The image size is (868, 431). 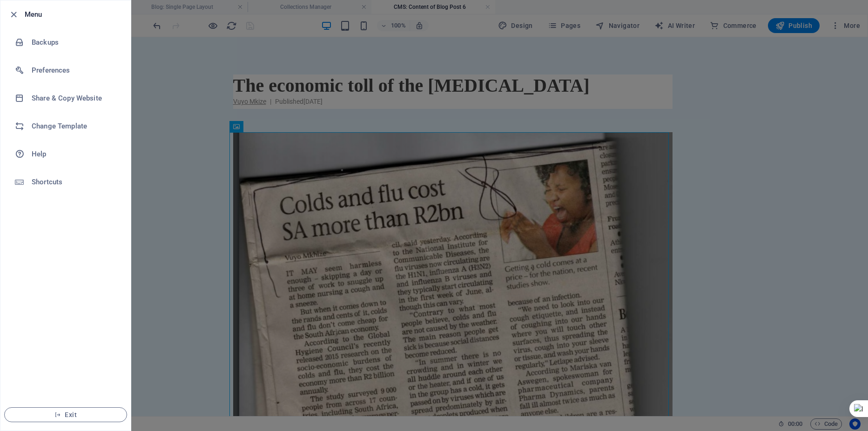 I want to click on button: Exit, so click(x=66, y=415).